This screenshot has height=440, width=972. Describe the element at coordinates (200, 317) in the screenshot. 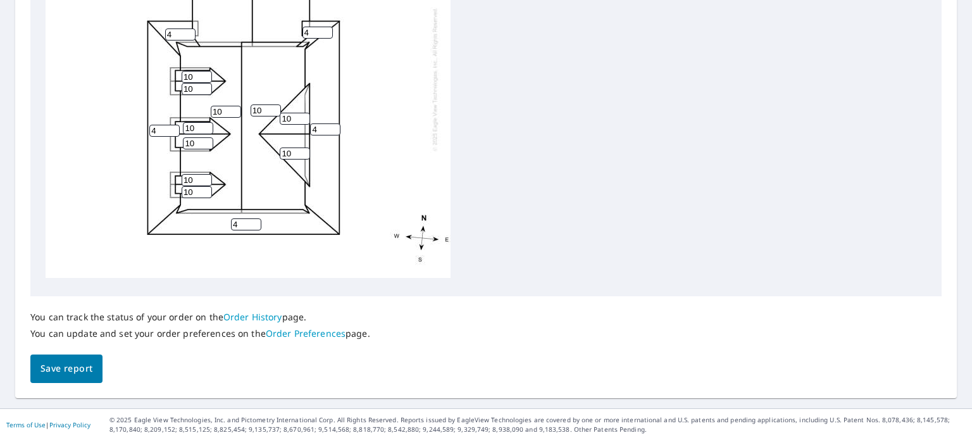

I see `p: You can track the status of your order on the page.` at that location.